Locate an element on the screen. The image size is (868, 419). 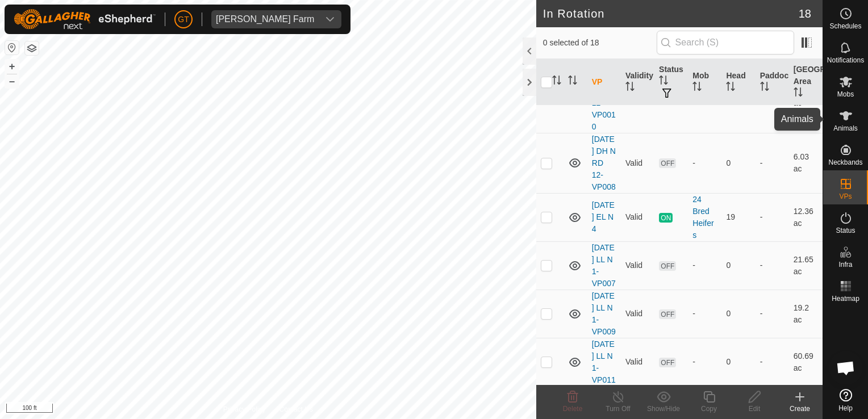
div: Copy is located at coordinates (709, 409).